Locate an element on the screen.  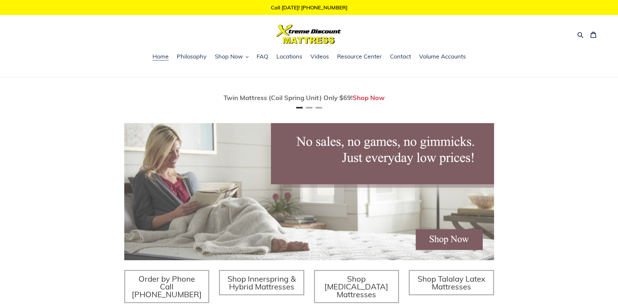
span: Contact is located at coordinates (401, 56).